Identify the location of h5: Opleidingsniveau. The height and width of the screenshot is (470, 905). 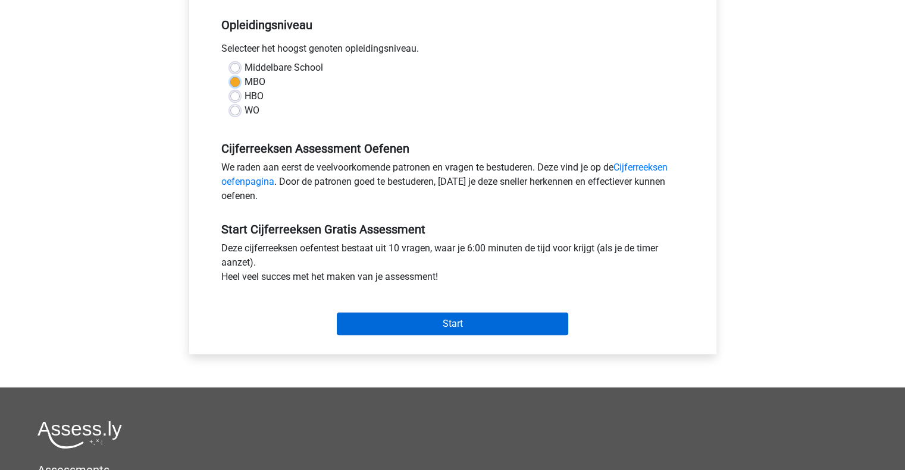
(453, 25).